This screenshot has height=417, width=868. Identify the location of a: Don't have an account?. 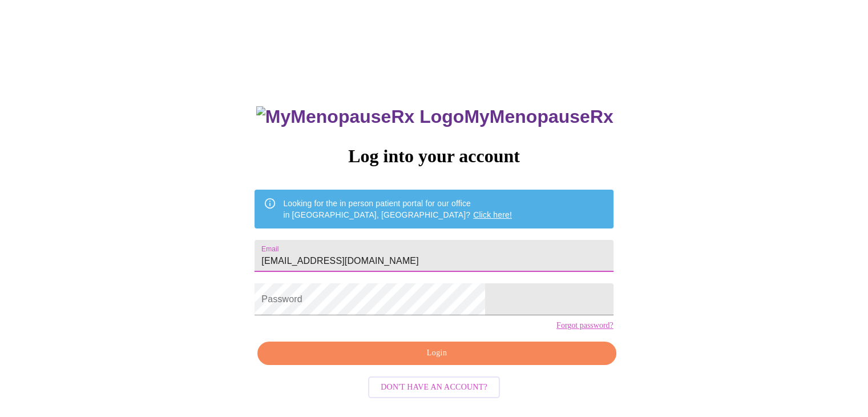
(433, 386).